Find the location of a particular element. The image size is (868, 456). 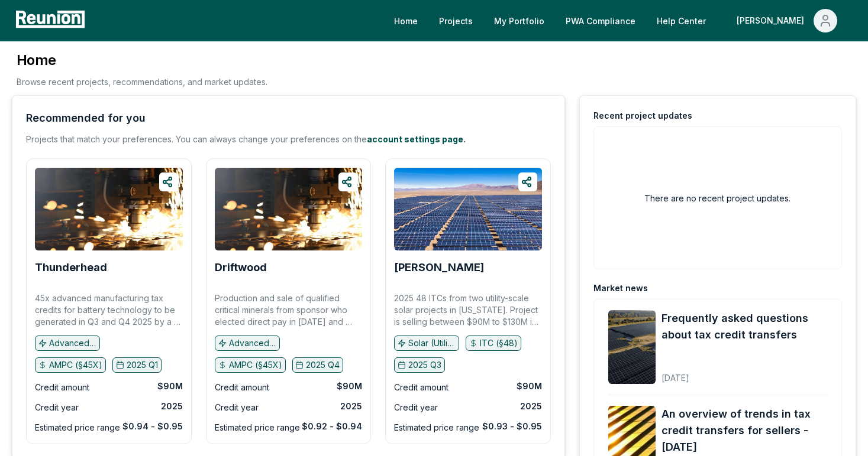

div: $0.92 - $0.94 is located at coordinates (332, 427).